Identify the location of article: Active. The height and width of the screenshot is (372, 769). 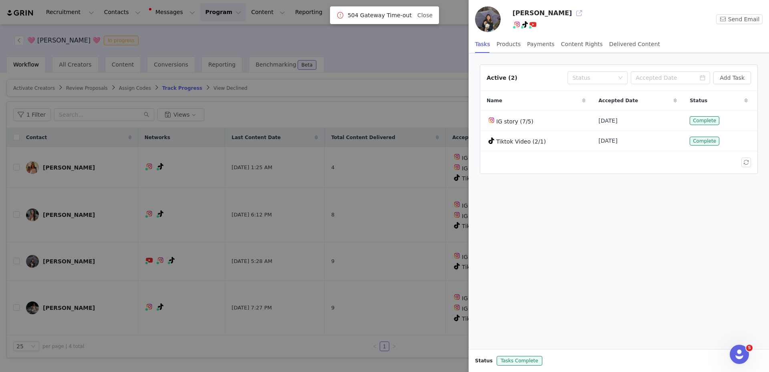
(619, 119).